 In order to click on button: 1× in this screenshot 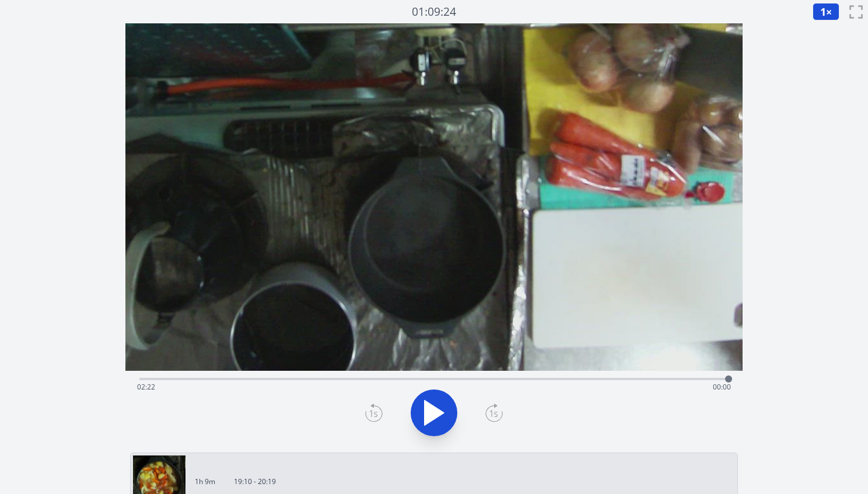, I will do `click(826, 12)`.